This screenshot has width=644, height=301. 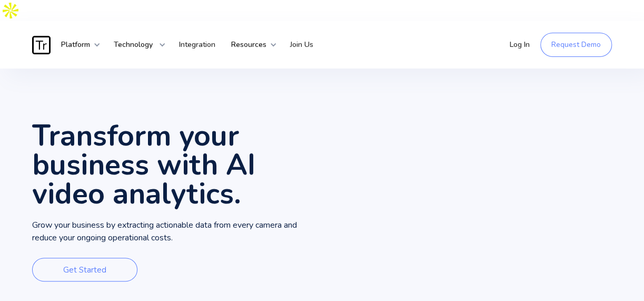 I want to click on div: Resources, so click(x=250, y=45).